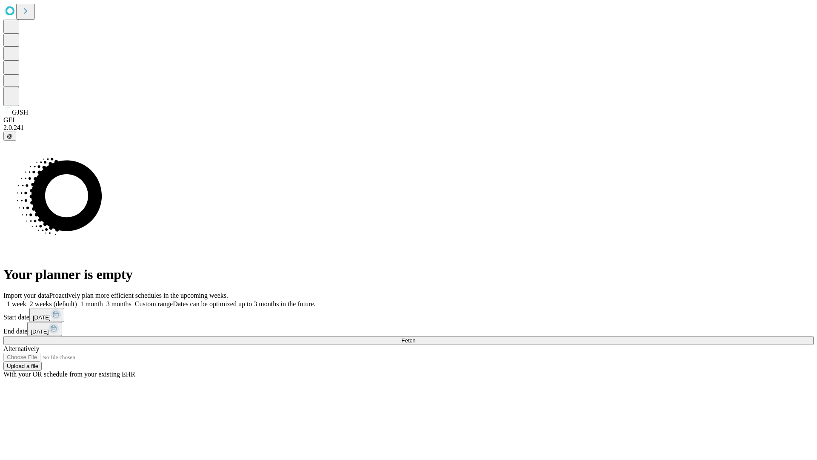 Image resolution: width=817 pixels, height=460 pixels. What do you see at coordinates (26, 295) in the screenshot?
I see `span: Import your data` at bounding box center [26, 295].